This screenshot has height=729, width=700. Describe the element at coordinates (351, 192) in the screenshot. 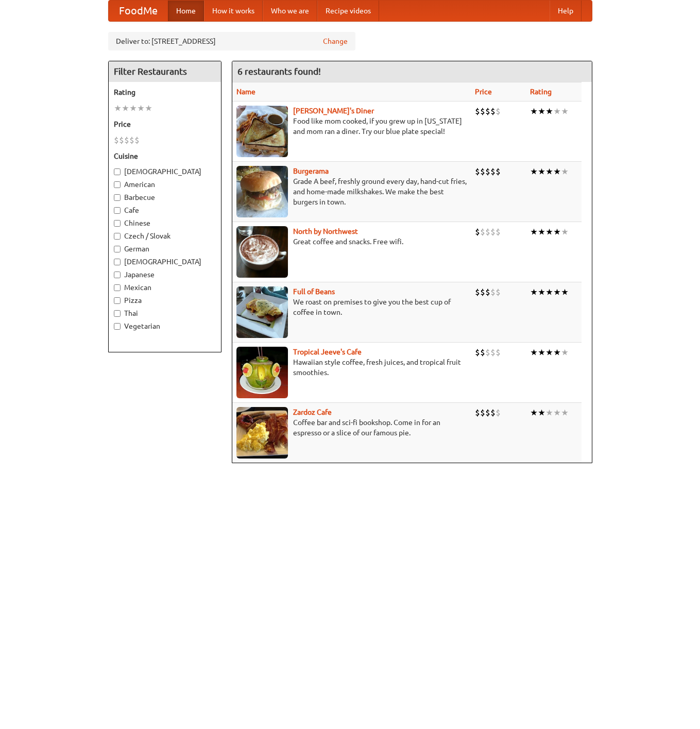

I see `p: Grade A beef, freshly ground every day, hand-cut fries, and home-made milkshakes. We make the bes...` at that location.